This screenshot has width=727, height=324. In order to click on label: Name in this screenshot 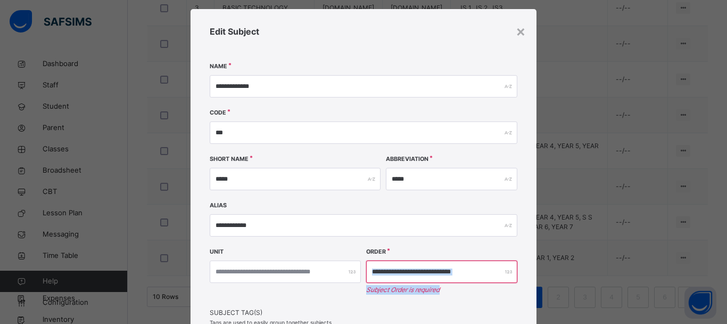, I will do `click(218, 67)`.